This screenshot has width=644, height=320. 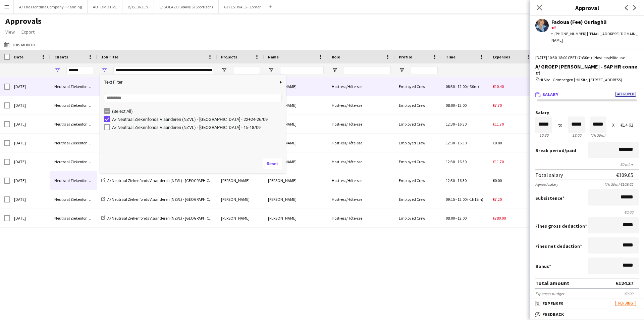 I want to click on input: Profile Filter Input, so click(x=424, y=70).